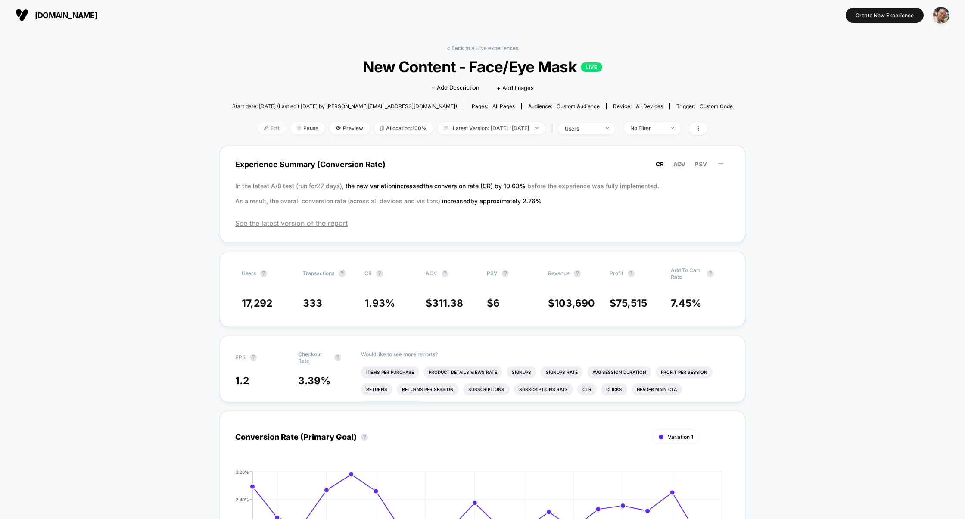  Describe the element at coordinates (483, 194) in the screenshot. I see `p: In the latest A/B test (run for 27 days), before the experience was fully implemented. As a resul...` at that location.